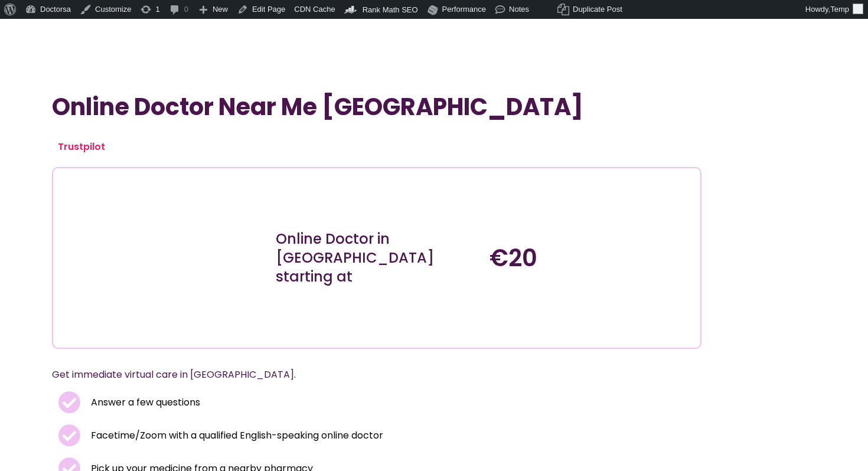 The height and width of the screenshot is (471, 868). Describe the element at coordinates (390, 9) in the screenshot. I see `span: Rank Math SEO` at that location.